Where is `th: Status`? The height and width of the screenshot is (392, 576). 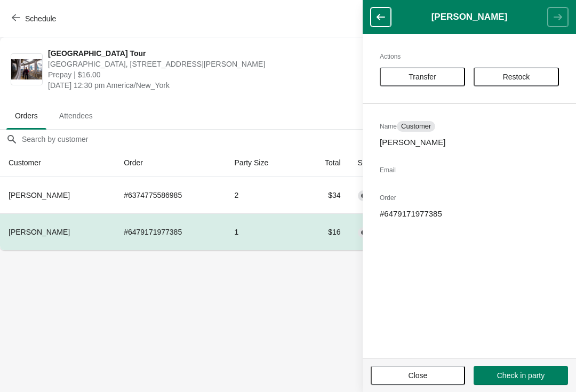
th: Status is located at coordinates (381, 162).